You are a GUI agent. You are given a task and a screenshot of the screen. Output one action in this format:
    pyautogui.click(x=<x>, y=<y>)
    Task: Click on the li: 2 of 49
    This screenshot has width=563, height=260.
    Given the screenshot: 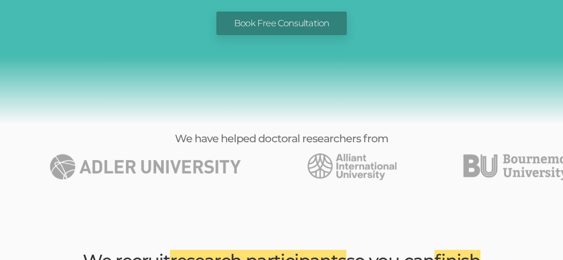 What is the action you would take?
    pyautogui.click(x=352, y=167)
    